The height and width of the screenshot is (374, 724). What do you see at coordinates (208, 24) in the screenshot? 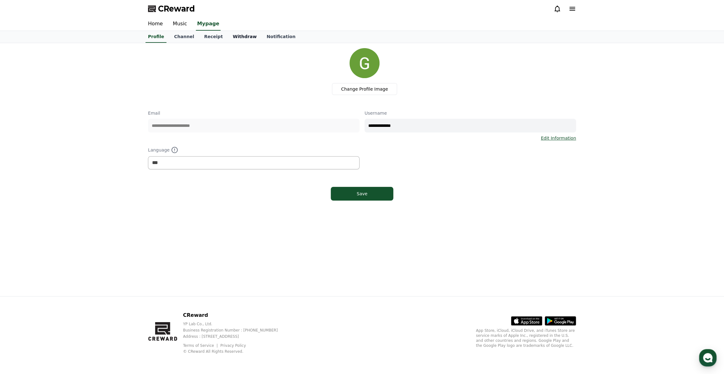
I see `a: Mypage` at bounding box center [208, 24].